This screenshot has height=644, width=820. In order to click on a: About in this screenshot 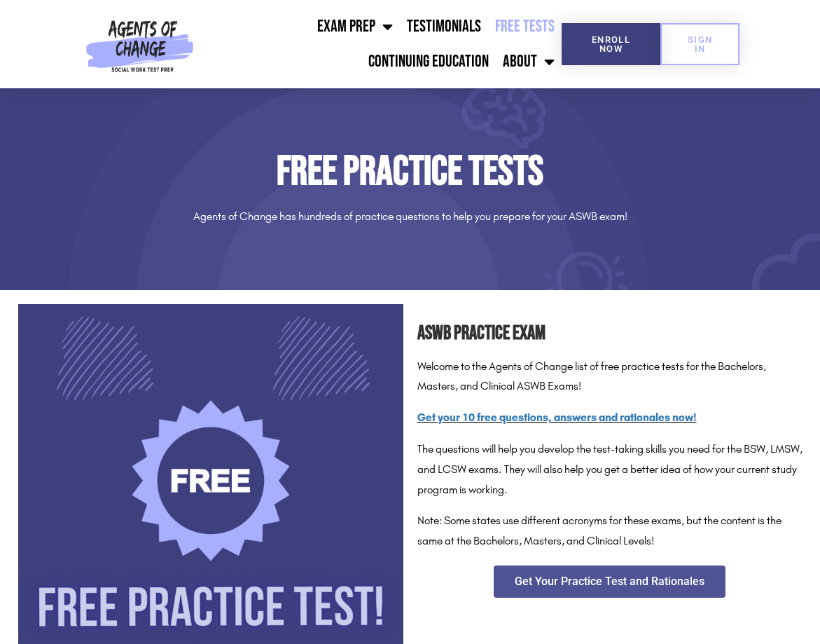, I will do `click(528, 62)`.